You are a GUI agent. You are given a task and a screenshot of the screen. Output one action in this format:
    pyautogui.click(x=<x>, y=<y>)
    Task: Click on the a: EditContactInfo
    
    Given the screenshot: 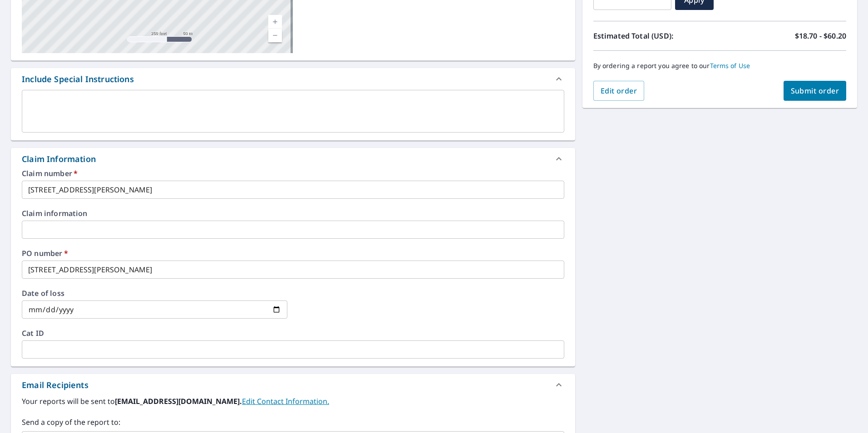 What is the action you would take?
    pyautogui.click(x=285, y=401)
    